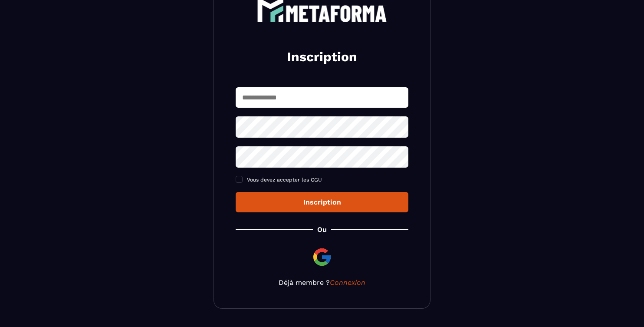 The width and height of the screenshot is (644, 327). I want to click on h2: Inscription, so click(322, 57).